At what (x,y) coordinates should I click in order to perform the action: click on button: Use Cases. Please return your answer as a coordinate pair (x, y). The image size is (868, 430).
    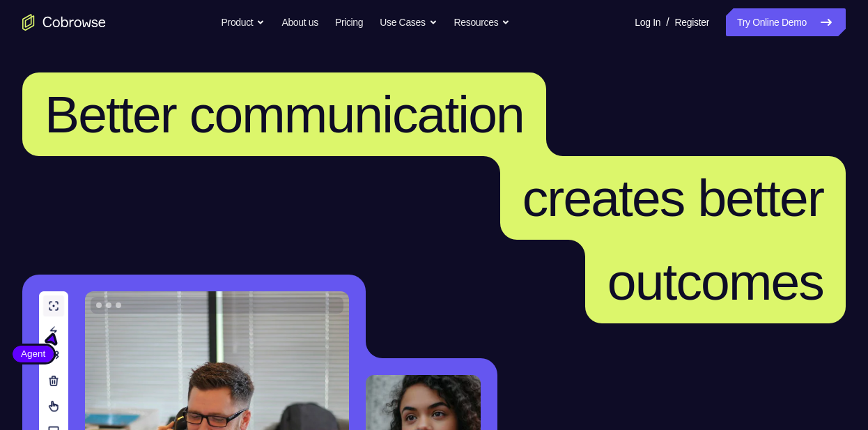
    Looking at the image, I should click on (409, 23).